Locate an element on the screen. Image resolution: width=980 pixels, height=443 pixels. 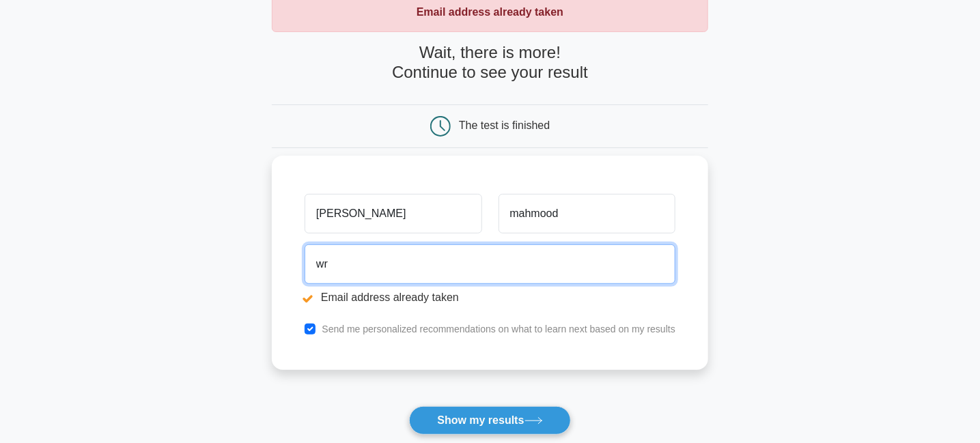
input: Email is located at coordinates (489, 264).